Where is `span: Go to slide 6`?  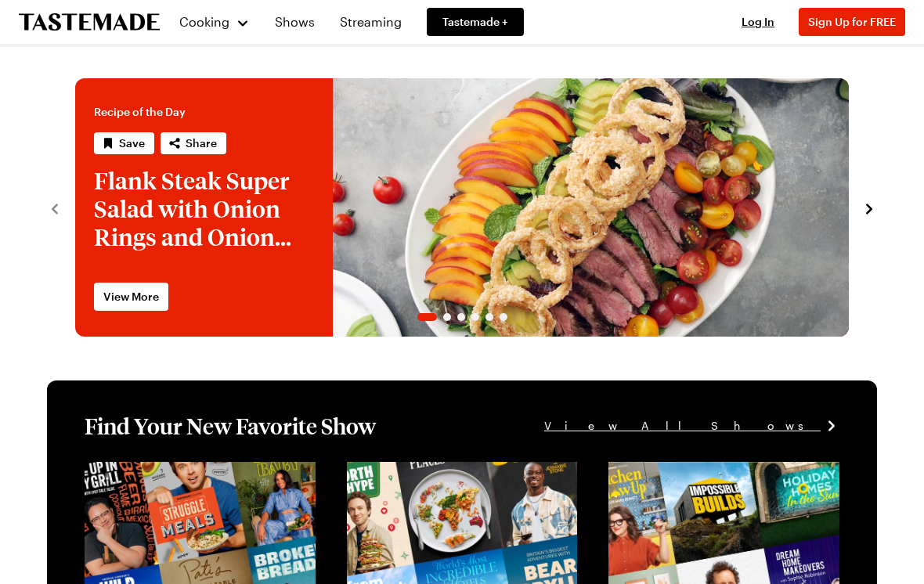
span: Go to slide 6 is located at coordinates (504, 317).